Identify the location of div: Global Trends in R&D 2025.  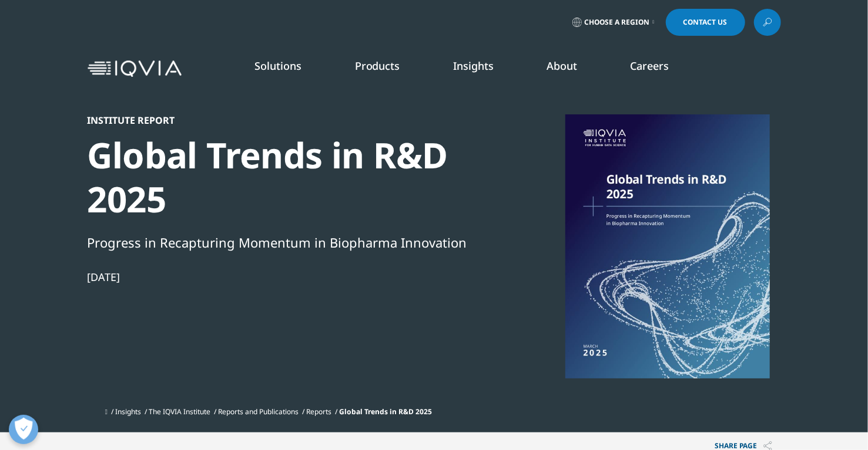
(289, 177).